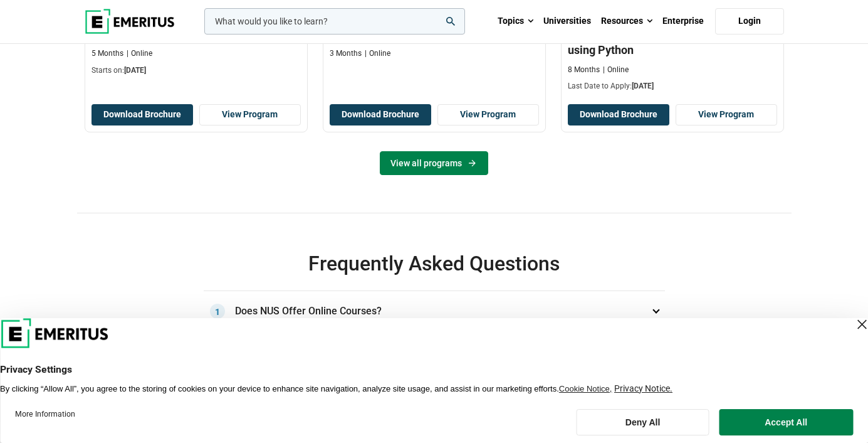 The height and width of the screenshot is (443, 868). Describe the element at coordinates (107, 53) in the screenshot. I see `p: 5 Months` at that location.